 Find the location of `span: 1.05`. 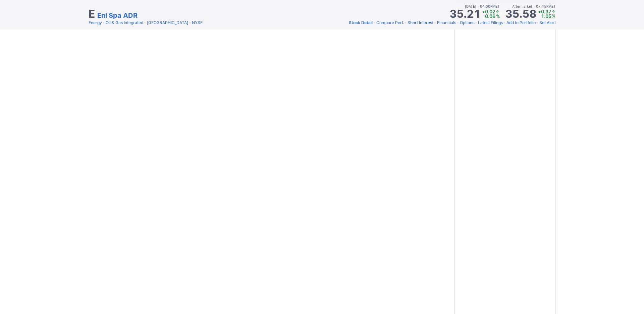

span: 1.05 is located at coordinates (546, 16).